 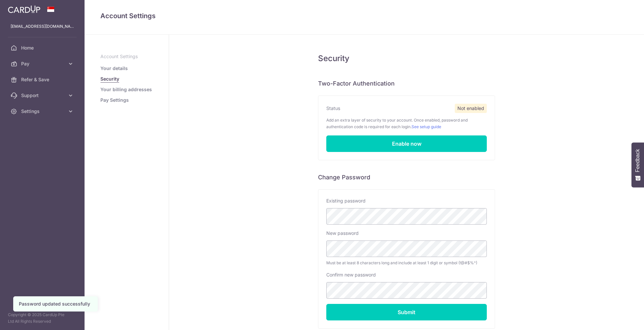 What do you see at coordinates (115, 100) in the screenshot?
I see `a: Pay Settings` at bounding box center [115, 100].